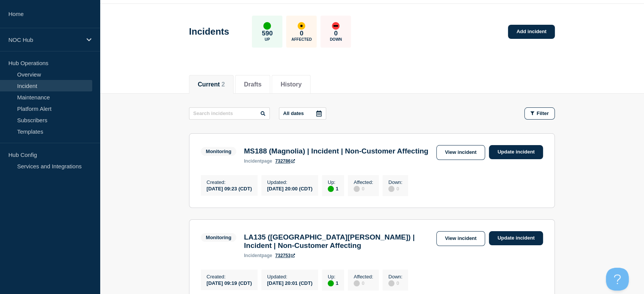  What do you see at coordinates (291, 84) in the screenshot?
I see `button: History` at bounding box center [291, 84].